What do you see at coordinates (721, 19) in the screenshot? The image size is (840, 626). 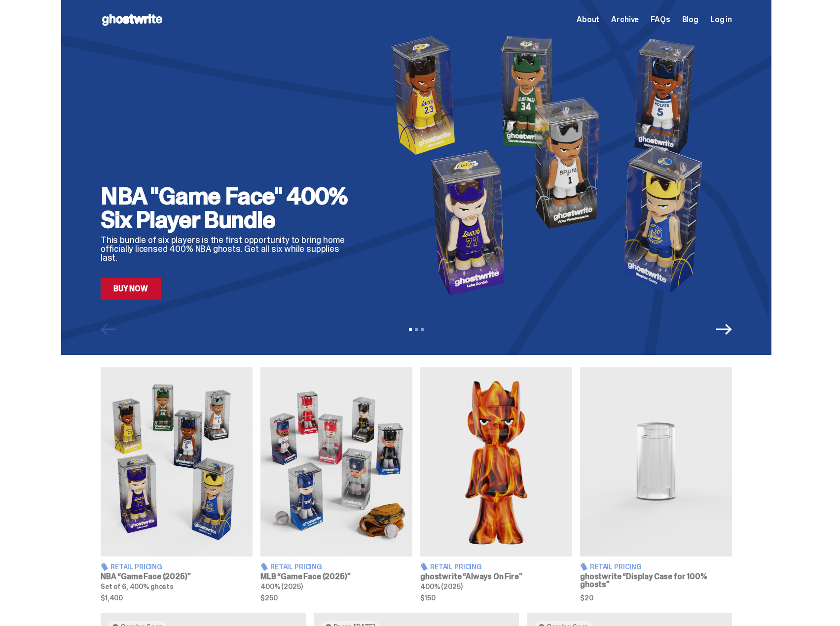 I see `a: Log in` at bounding box center [721, 19].